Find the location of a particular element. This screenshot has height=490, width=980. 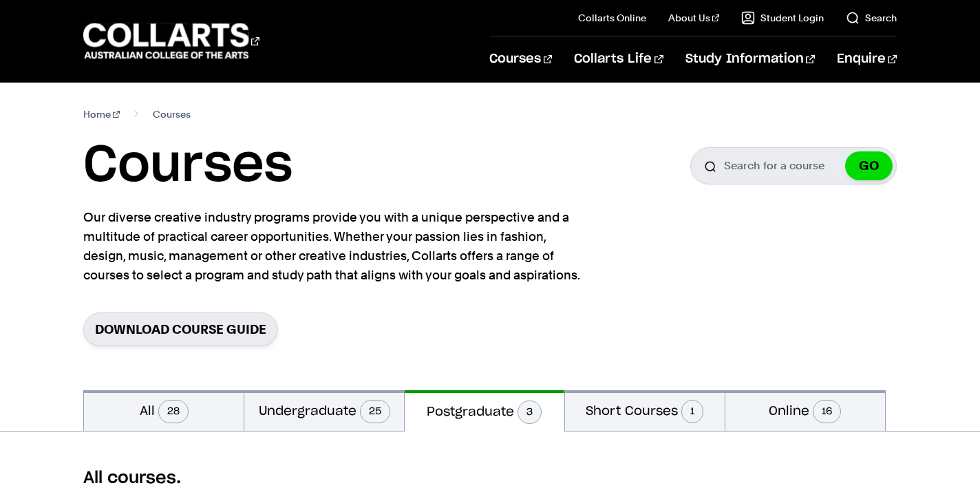

div: Go to homepage is located at coordinates (171, 40).